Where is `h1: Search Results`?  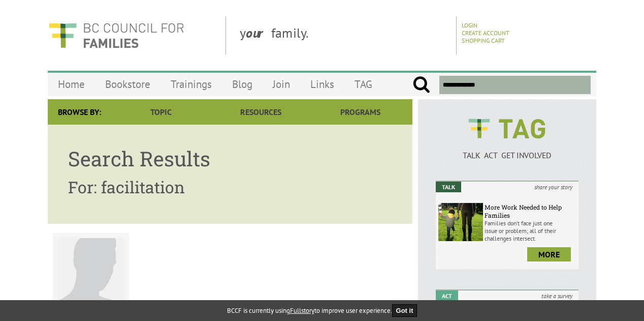 h1: Search Results is located at coordinates (230, 158).